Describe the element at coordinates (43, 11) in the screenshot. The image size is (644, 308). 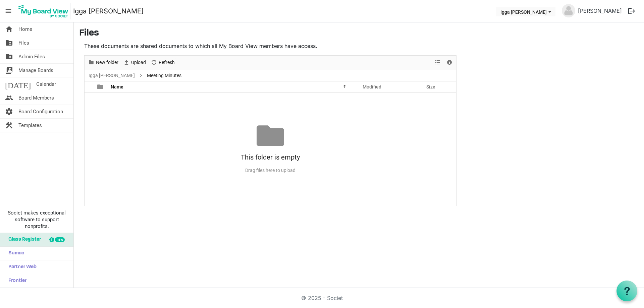
I see `img: My Board View Logo` at that location.